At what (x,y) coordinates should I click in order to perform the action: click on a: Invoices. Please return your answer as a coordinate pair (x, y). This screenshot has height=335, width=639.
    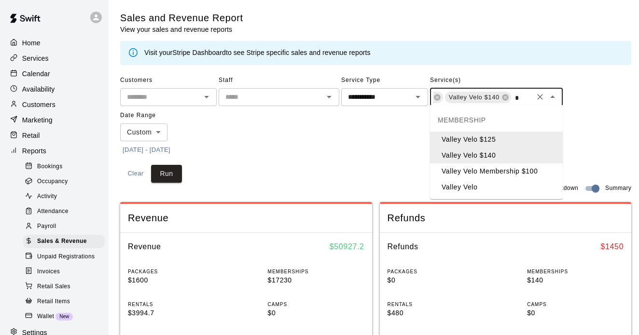
    Looking at the image, I should click on (66, 272).